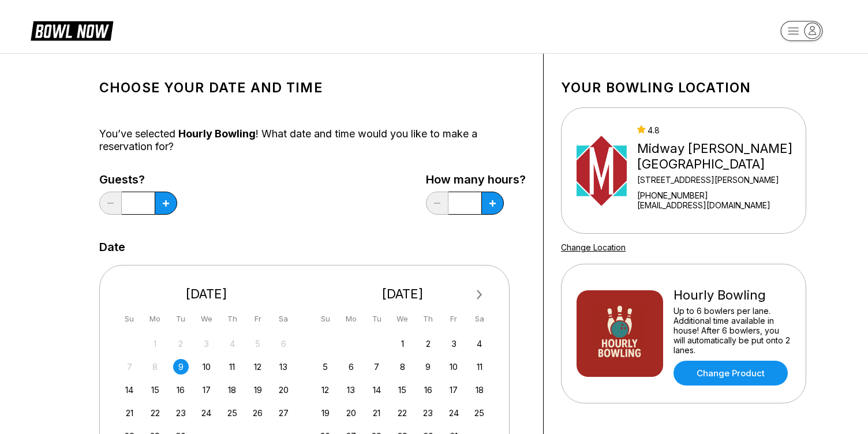 The image size is (868, 434). I want to click on div: Choose Sunday, October 19th, 2025, so click(325, 413).